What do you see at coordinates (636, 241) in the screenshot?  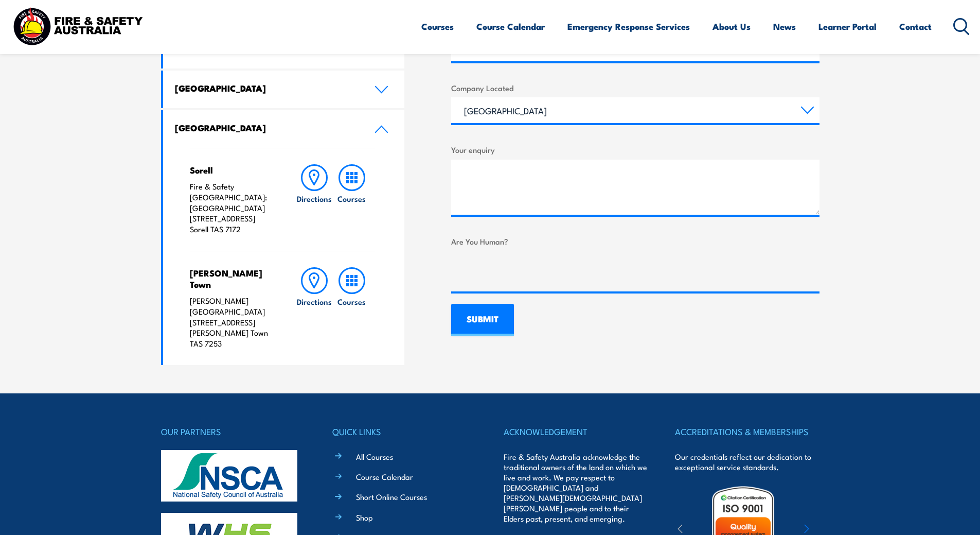 I see `label: Are You Human?` at bounding box center [636, 241].